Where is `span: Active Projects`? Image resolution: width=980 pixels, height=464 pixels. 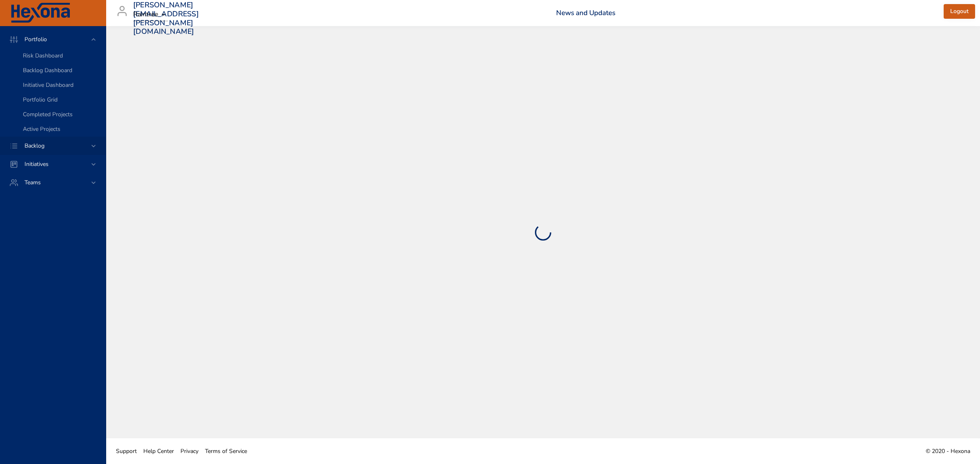 span: Active Projects is located at coordinates (42, 129).